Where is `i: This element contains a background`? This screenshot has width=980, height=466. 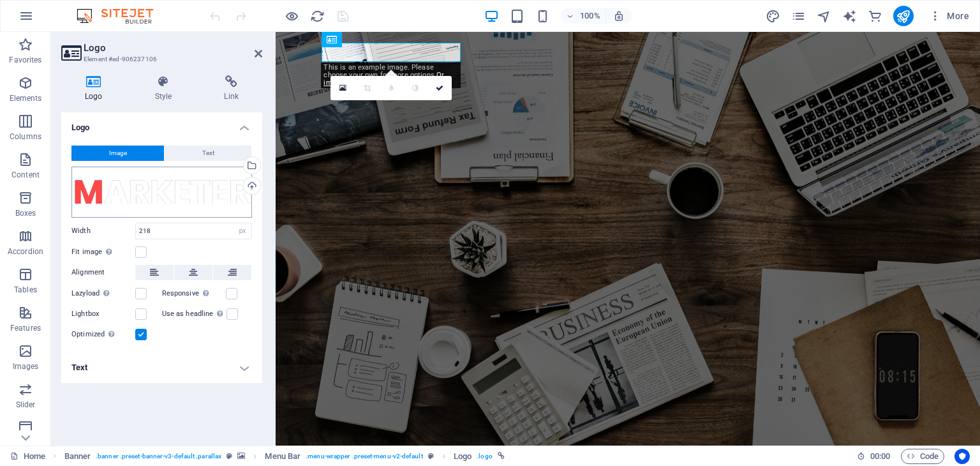
i: This element contains a background is located at coordinates (241, 456).